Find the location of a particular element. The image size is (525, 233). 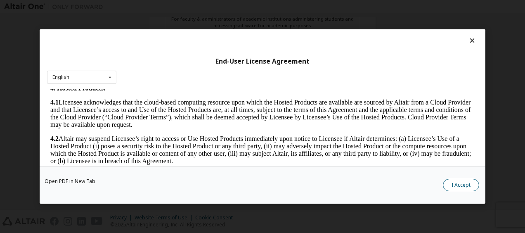

a: Open PDF in New Tab is located at coordinates (70, 181).